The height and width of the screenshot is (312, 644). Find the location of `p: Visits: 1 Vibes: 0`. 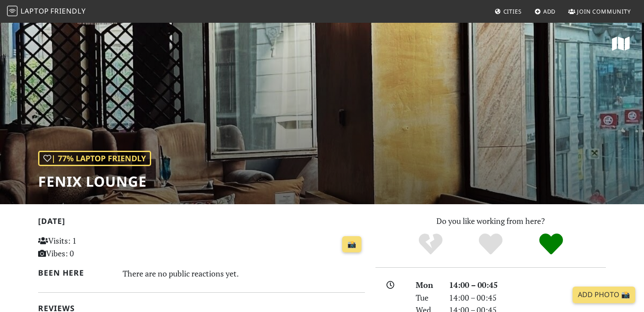

p: Visits: 1 Vibes: 0 is located at coordinates (89, 247).